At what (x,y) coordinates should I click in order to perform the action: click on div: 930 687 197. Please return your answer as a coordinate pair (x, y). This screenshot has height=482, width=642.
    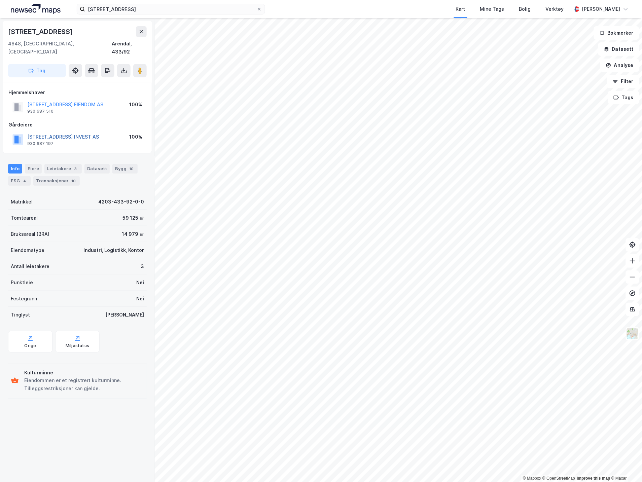
    Looking at the image, I should click on (40, 144).